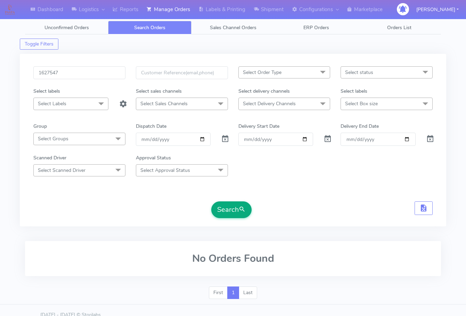 The width and height of the screenshot is (466, 316). What do you see at coordinates (262, 72) in the screenshot?
I see `span: Select Order Type` at bounding box center [262, 72].